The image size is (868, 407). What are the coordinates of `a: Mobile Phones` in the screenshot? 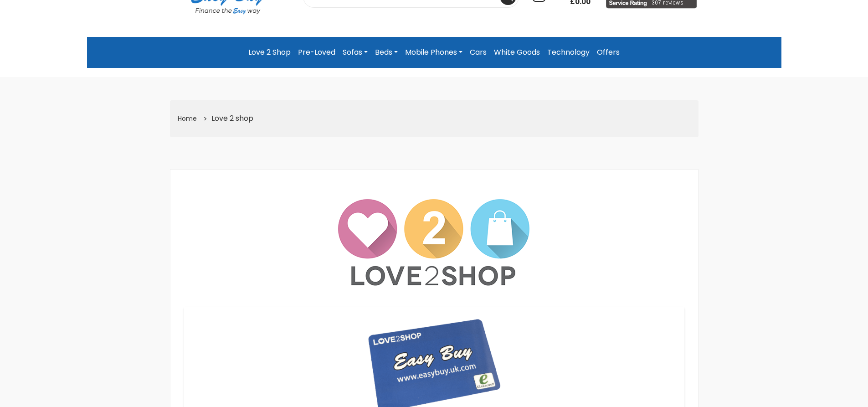 It's located at (434, 53).